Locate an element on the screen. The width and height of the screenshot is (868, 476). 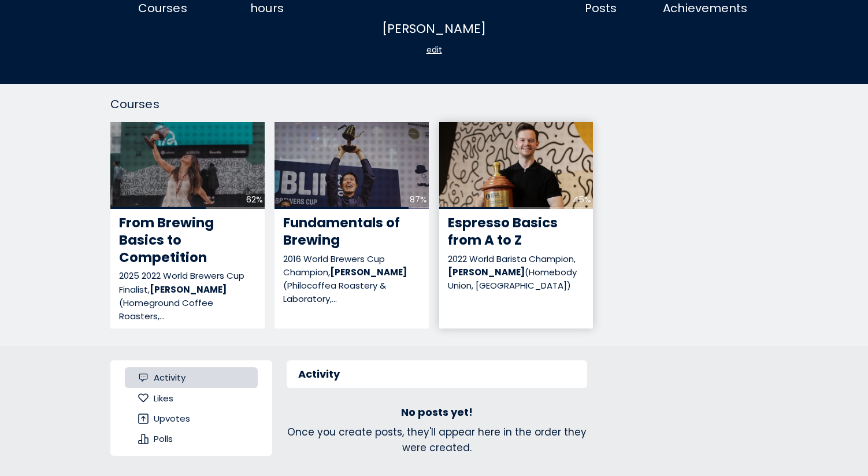
div: 45% is located at coordinates (582, 199).